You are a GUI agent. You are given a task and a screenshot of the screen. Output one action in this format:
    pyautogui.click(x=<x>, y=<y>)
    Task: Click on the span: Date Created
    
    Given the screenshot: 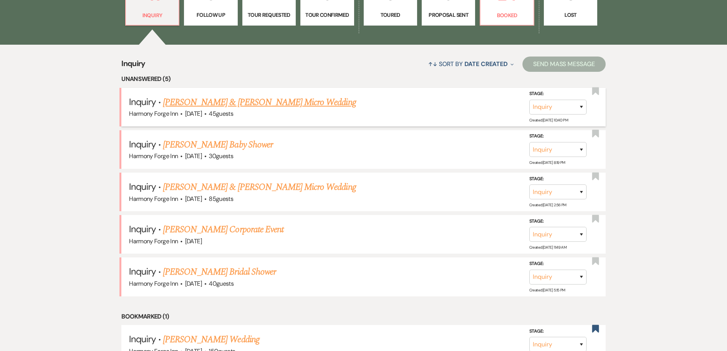 What is the action you would take?
    pyautogui.click(x=486, y=64)
    